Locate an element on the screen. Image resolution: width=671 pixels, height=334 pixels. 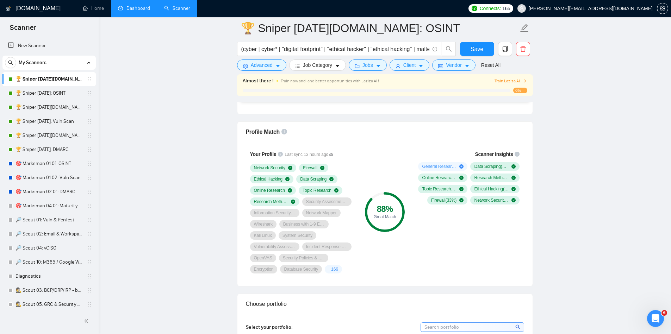
div: Choose portfolio is located at coordinates (385, 304).